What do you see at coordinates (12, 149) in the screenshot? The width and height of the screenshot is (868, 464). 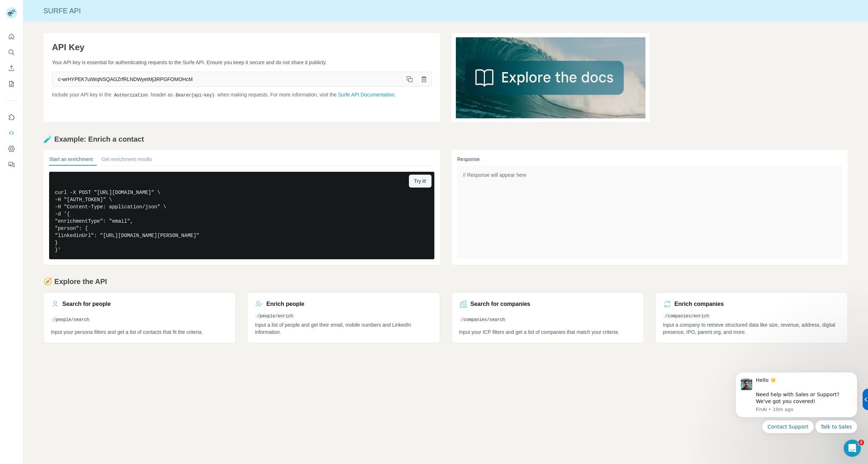 I see `button: Dashboard` at bounding box center [12, 149].